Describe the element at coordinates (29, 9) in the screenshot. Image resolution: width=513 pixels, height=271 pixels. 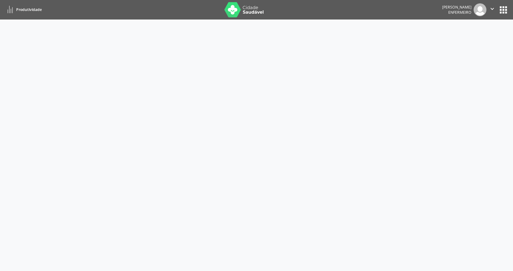
I see `span: Produtividade` at that location.